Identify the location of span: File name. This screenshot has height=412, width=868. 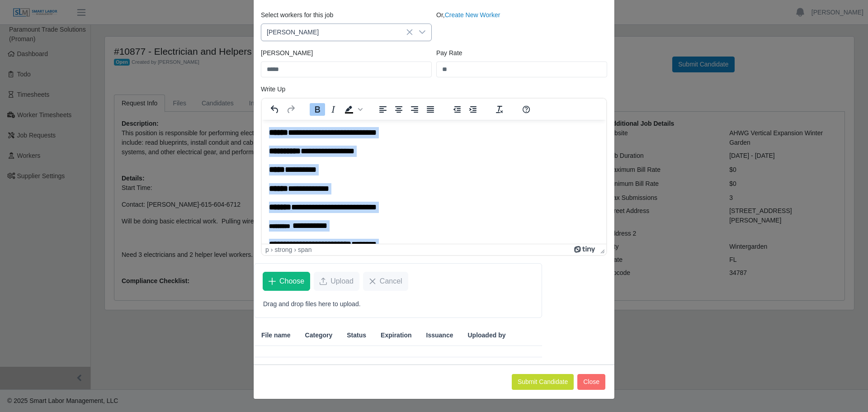
(276, 335).